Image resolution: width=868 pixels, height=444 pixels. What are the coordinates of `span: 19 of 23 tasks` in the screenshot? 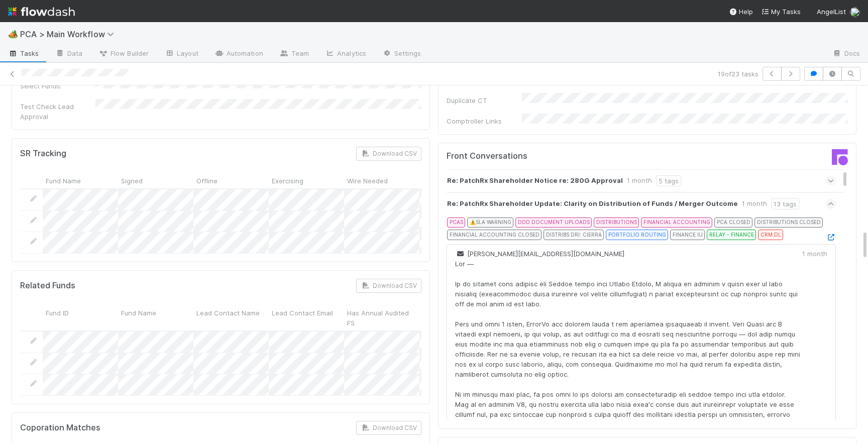 It's located at (738, 74).